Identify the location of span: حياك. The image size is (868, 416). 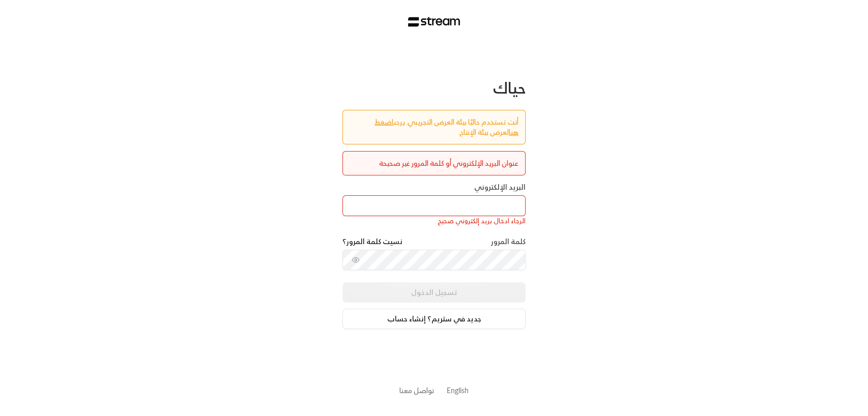
(510, 87).